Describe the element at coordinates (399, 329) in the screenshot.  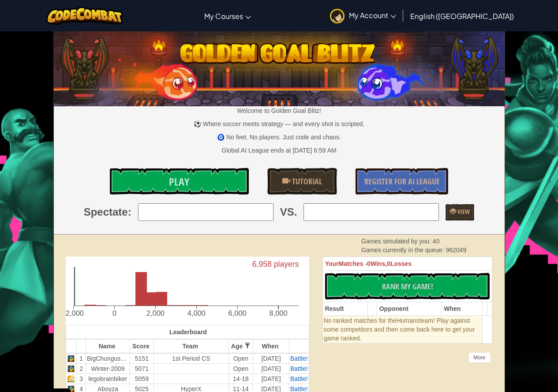
I see `span: team! Play against some competitors and then come back here to get your game ranked.` at that location.